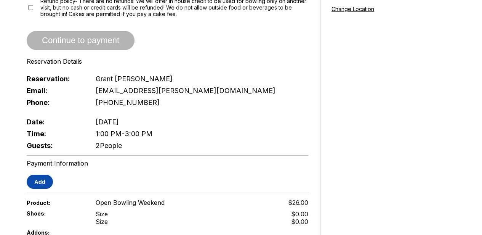  What do you see at coordinates (55, 133) in the screenshot?
I see `span: Time:` at bounding box center [55, 133].